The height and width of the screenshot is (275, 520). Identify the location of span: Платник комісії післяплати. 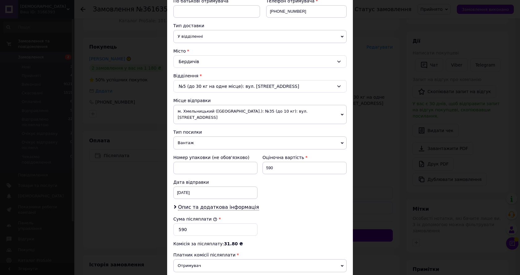
(204, 255).